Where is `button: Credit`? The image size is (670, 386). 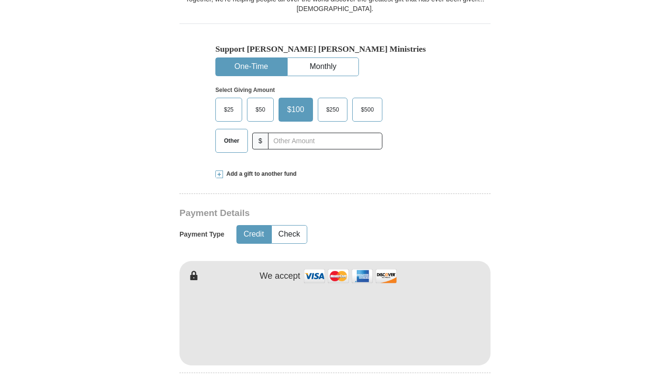
button: Credit is located at coordinates (254, 234).